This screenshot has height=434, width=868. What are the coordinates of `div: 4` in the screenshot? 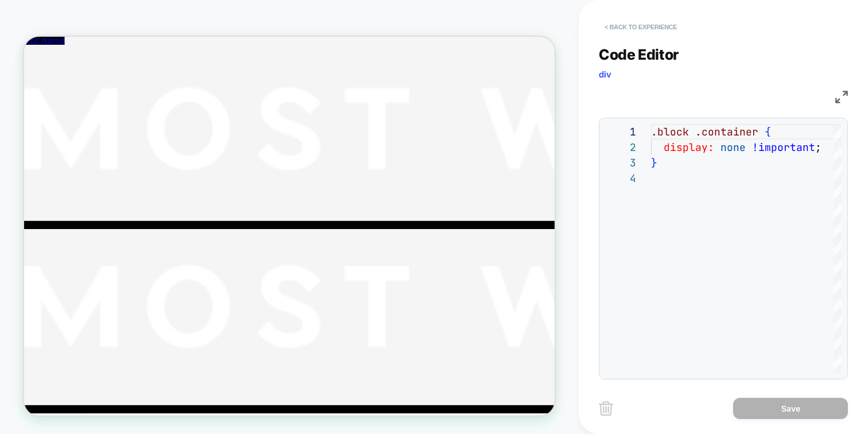 It's located at (621, 178).